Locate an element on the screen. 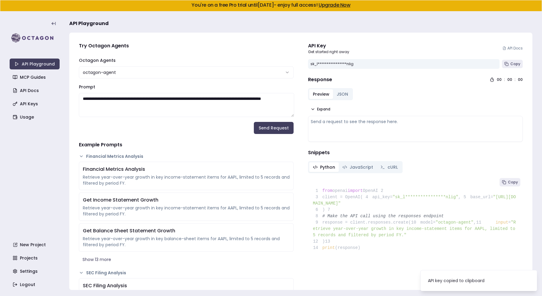 This screenshot has height=296, width=542. span: 1 is located at coordinates (318, 190).